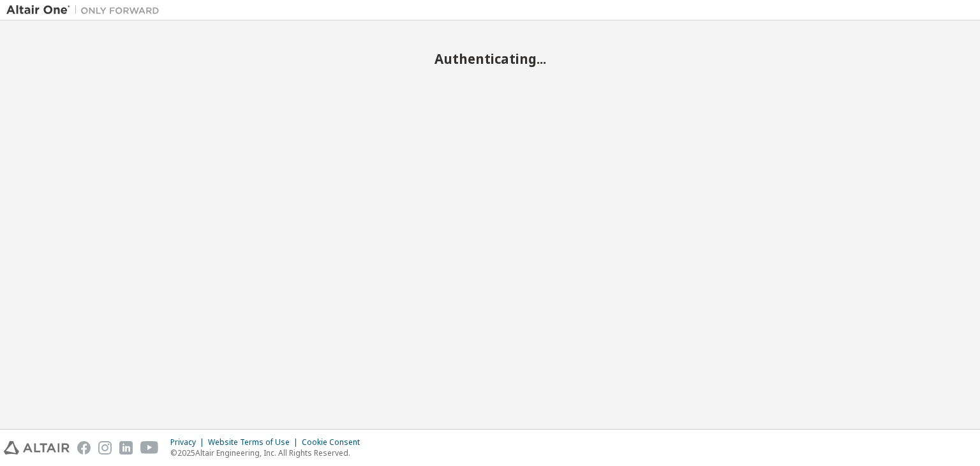  I want to click on p: © 2025 Altair Engineering, Inc. All Rights Reserved., so click(268, 452).